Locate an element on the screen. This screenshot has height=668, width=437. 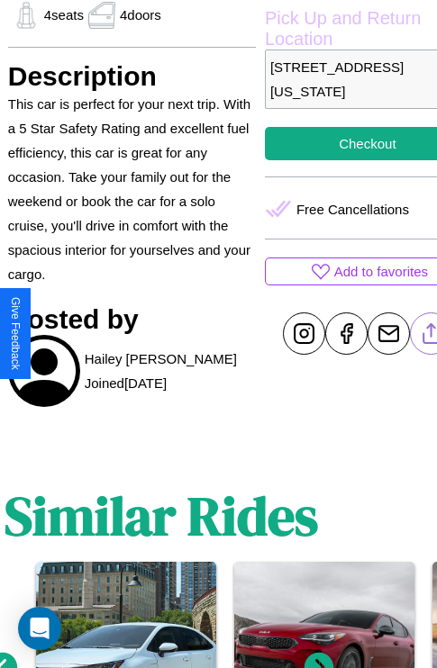
h3: Description is located at coordinates (131, 77).